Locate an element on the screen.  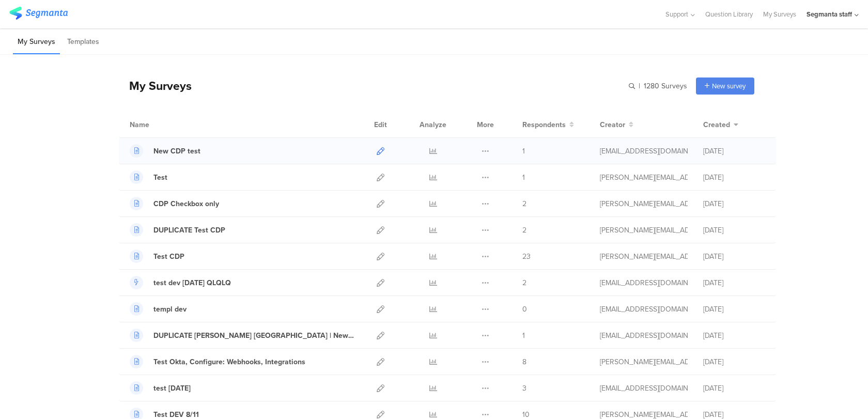
div: CDP Checkbox only is located at coordinates (186, 203).